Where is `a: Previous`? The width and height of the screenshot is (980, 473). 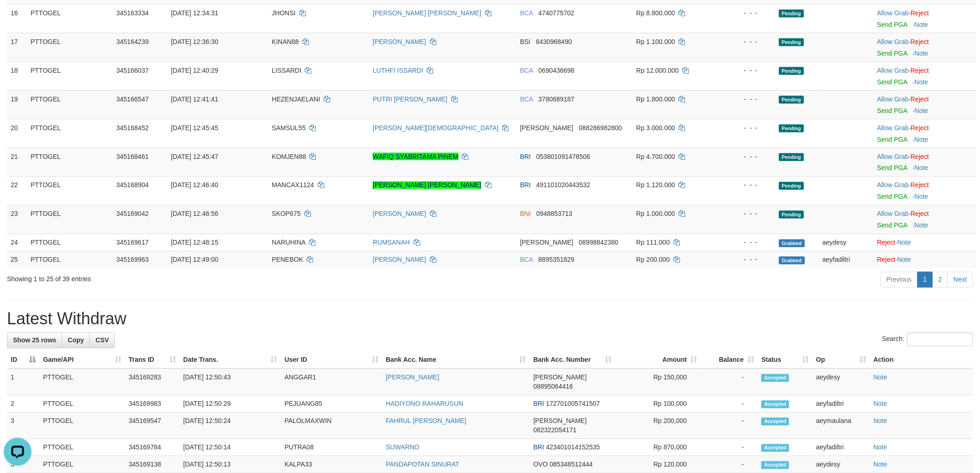
a: Previous is located at coordinates (899, 279).